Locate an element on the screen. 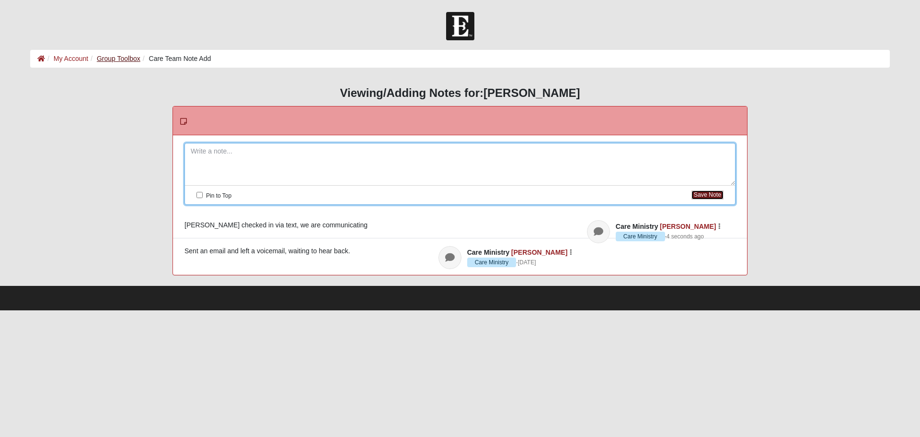  img: Church of Eleven22 Logo is located at coordinates (460, 26).